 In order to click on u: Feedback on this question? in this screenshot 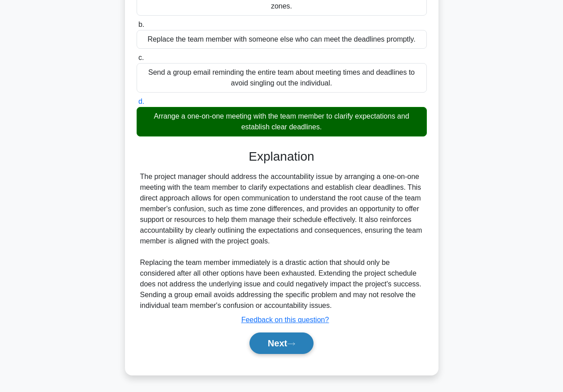, I will do `click(285, 319)`.